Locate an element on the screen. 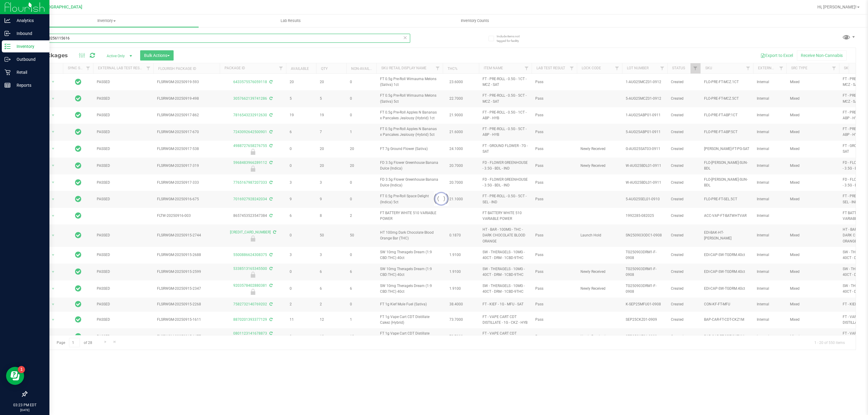  span: Clear is located at coordinates (405, 38).